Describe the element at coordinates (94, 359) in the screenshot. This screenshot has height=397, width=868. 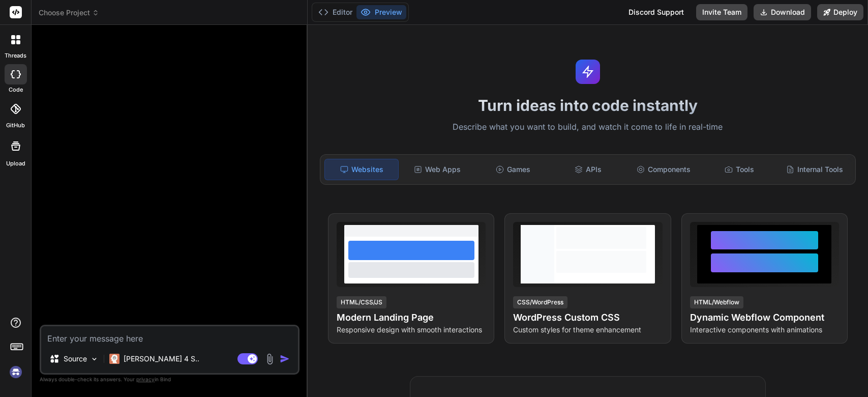
I see `img: Pick Models` at that location.